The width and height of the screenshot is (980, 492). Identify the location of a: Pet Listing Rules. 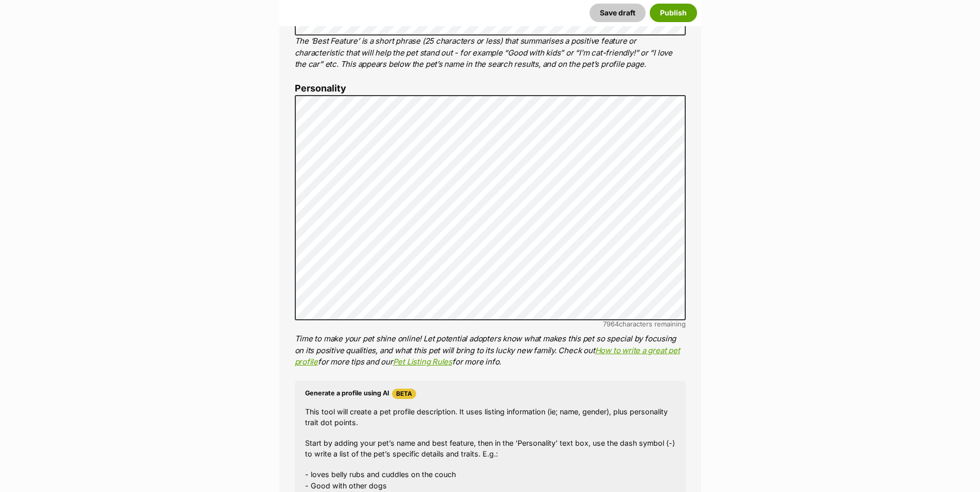
(422, 362).